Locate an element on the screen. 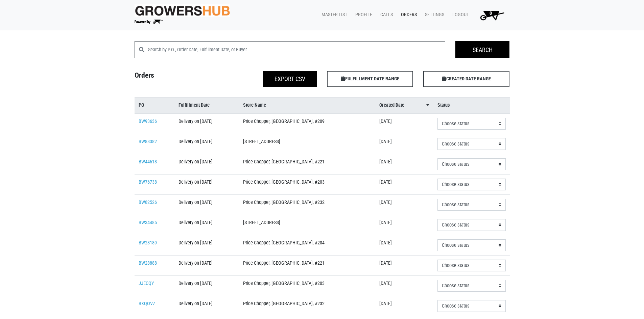 The height and width of the screenshot is (319, 644). span: Fulfillment Date is located at coordinates (194, 105).